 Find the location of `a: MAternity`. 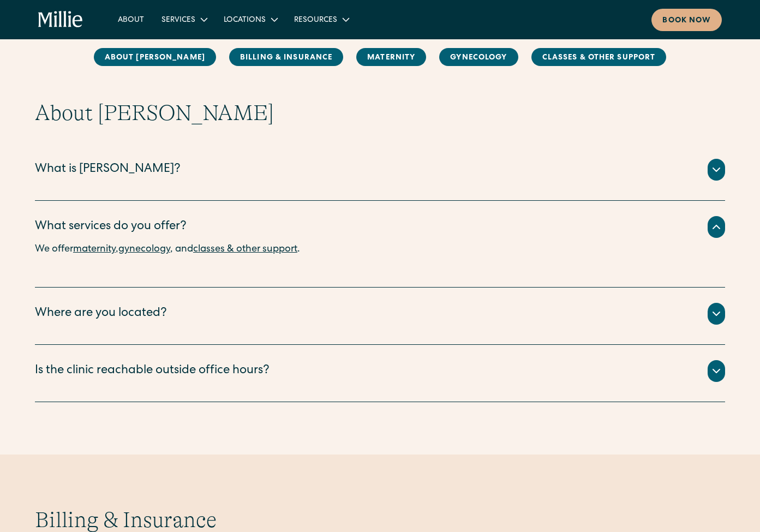

a: MAternity is located at coordinates (391, 57).